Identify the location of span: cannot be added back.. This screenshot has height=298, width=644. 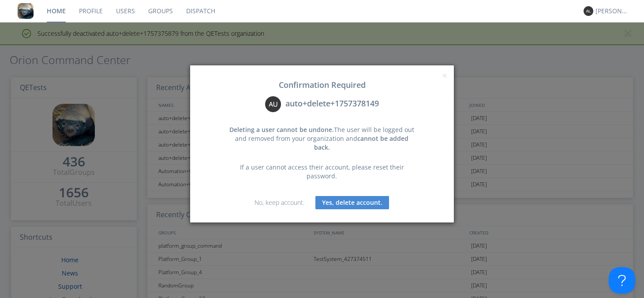
(361, 143).